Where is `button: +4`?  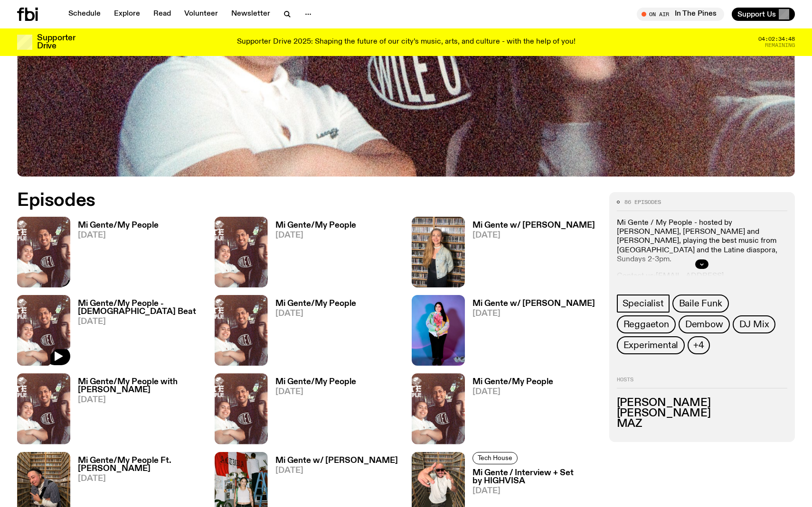 button: +4 is located at coordinates (699, 345).